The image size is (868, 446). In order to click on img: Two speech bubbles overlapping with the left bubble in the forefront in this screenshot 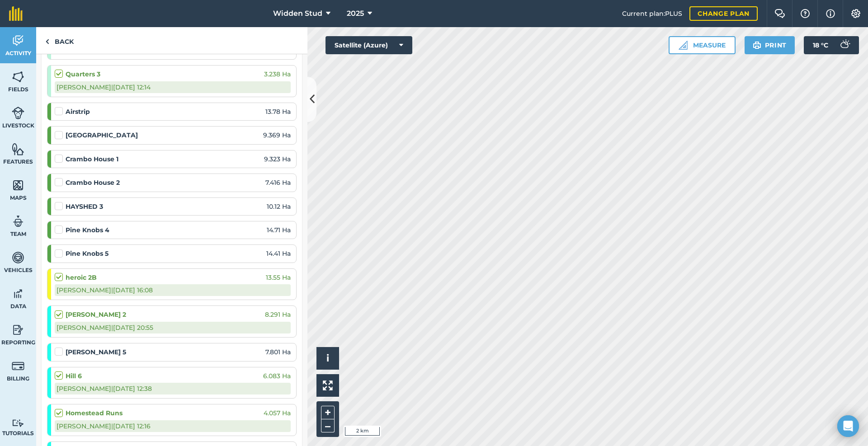, I will do `click(780, 14)`.